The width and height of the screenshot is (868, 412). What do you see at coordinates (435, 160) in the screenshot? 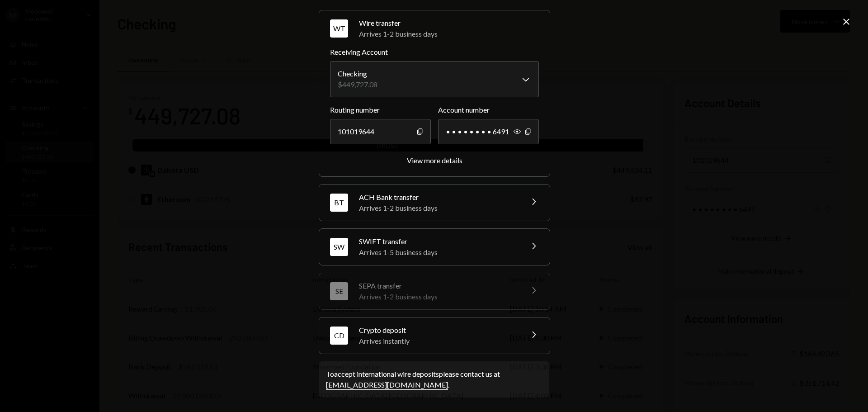
I see `div: View more details` at bounding box center [435, 160].